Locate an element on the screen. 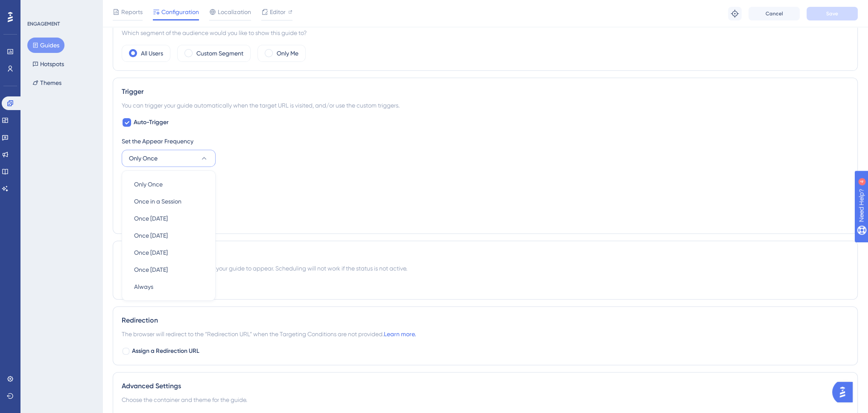 The image size is (868, 413). span: The browser will redirect to the “Redirection URL” when the Targeting Conditions are not provided. is located at coordinates (269, 334).